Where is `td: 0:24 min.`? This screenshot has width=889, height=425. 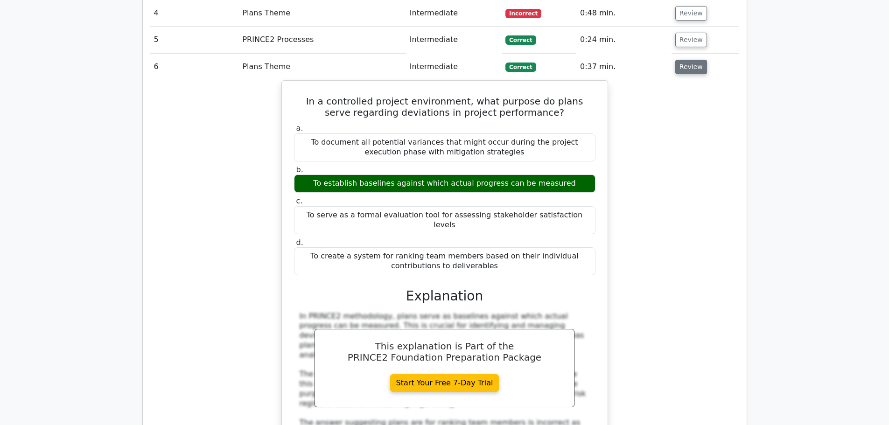 td: 0:24 min. is located at coordinates (624, 40).